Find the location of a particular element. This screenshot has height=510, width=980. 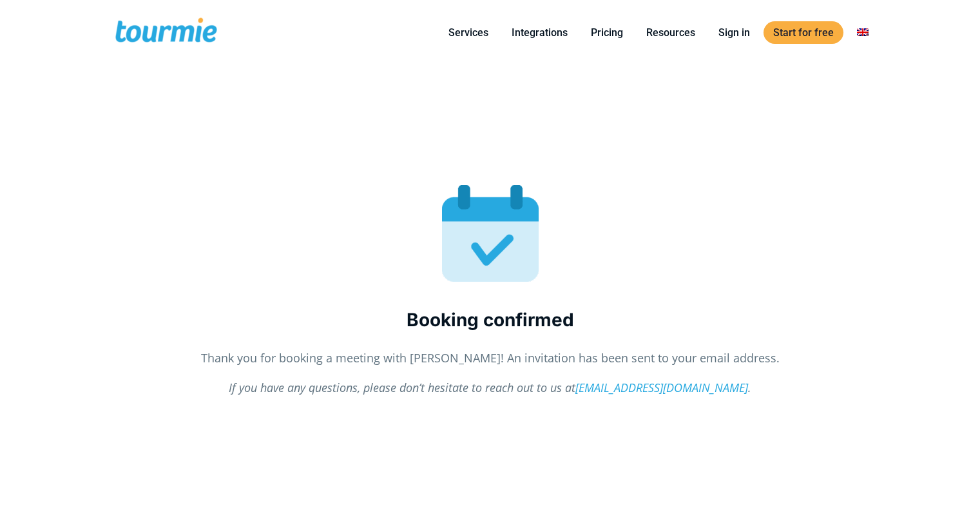

a: Pricing is located at coordinates (607, 32).